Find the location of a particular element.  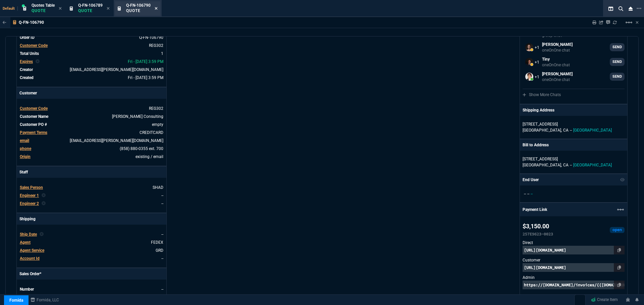

span: seti.shadab@fornida.com is located at coordinates (116, 70).